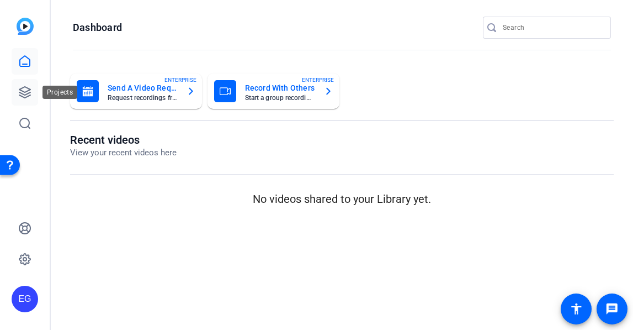 This screenshot has width=633, height=330. Describe the element at coordinates (280, 98) in the screenshot. I see `mat-card-subtitle: Start a group recording session` at that location.